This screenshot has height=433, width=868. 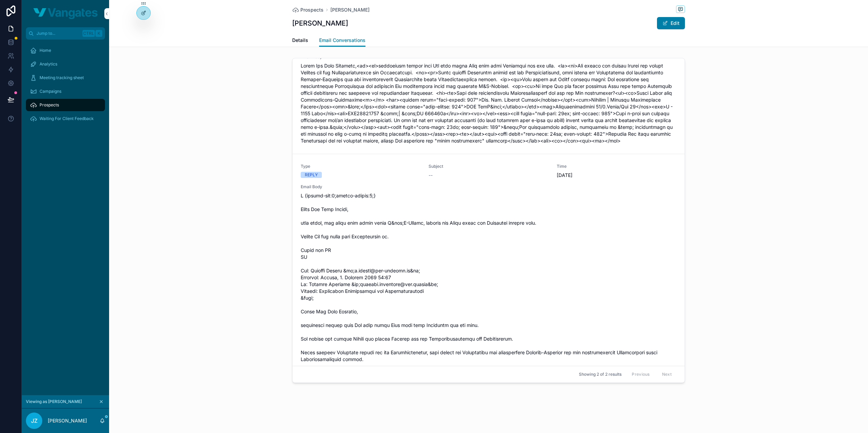 What do you see at coordinates (65, 78) in the screenshot?
I see `a: Meeting tracking sheet` at bounding box center [65, 78].